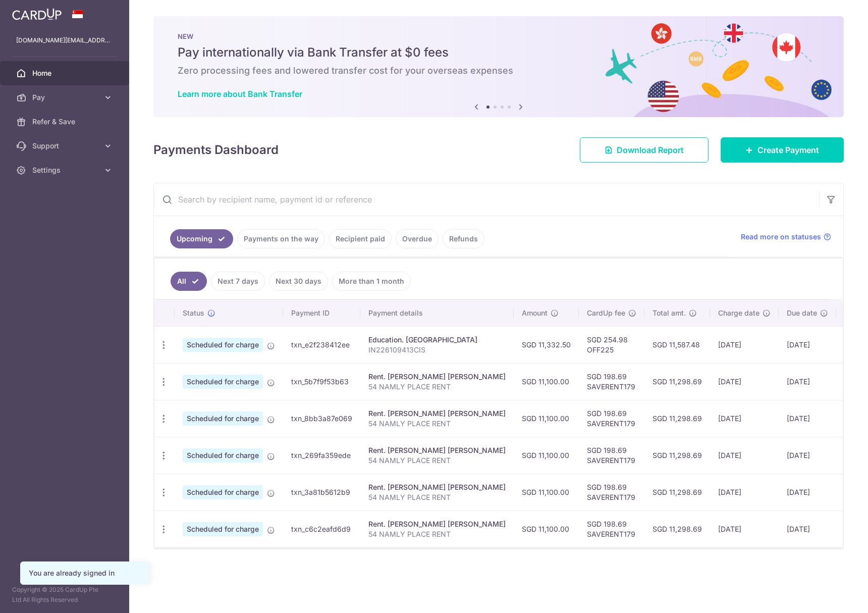 This screenshot has height=613, width=868. What do you see at coordinates (498, 66) in the screenshot?
I see `img: Bank transfer banner` at bounding box center [498, 66].